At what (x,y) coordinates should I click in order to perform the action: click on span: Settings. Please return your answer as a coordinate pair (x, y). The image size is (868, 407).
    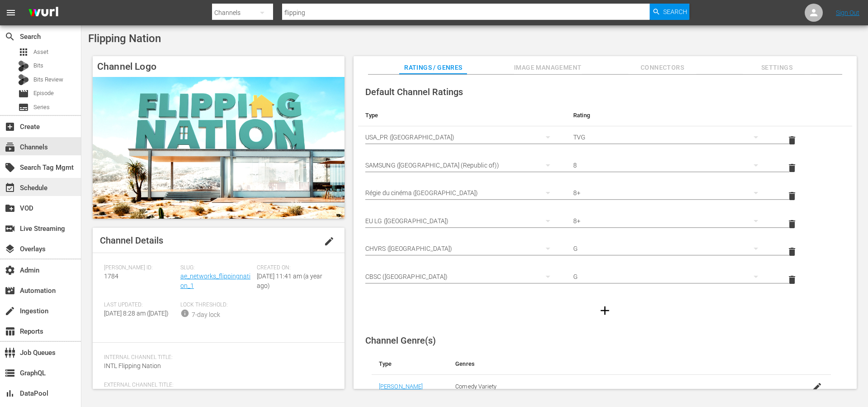
    Looking at the image, I should click on (777, 68).